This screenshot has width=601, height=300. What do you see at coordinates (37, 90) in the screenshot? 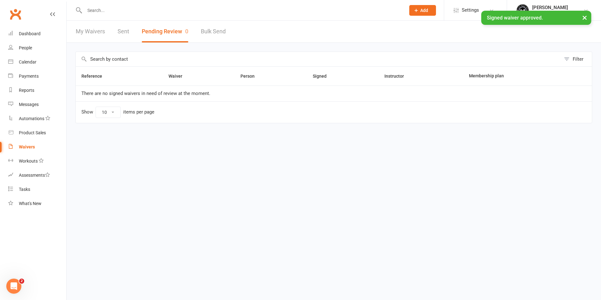
I see `a: Reports` at bounding box center [37, 90].